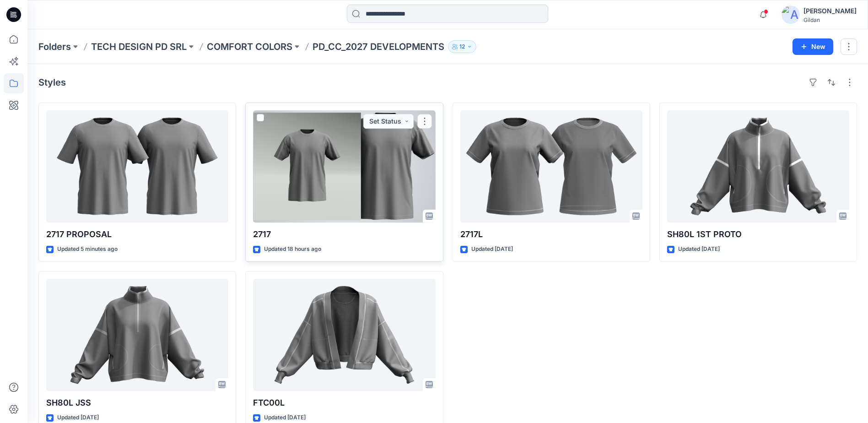 The width and height of the screenshot is (868, 423). I want to click on a: Folders, so click(54, 47).